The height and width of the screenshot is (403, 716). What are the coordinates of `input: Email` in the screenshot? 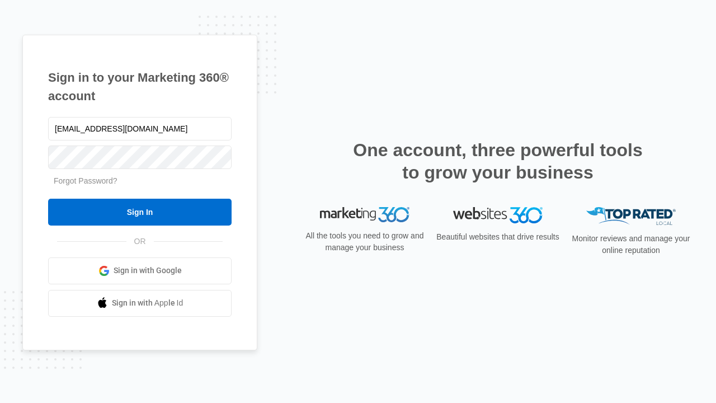 It's located at (140, 129).